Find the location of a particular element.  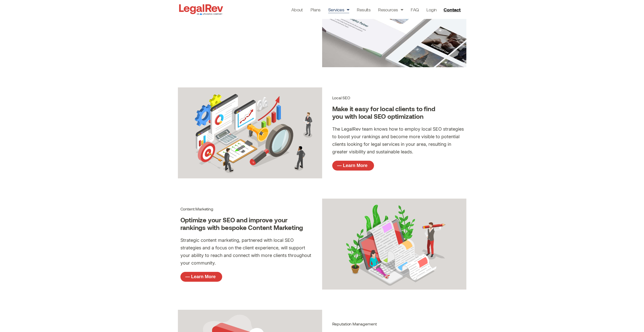

a: Plans is located at coordinates (315, 9).